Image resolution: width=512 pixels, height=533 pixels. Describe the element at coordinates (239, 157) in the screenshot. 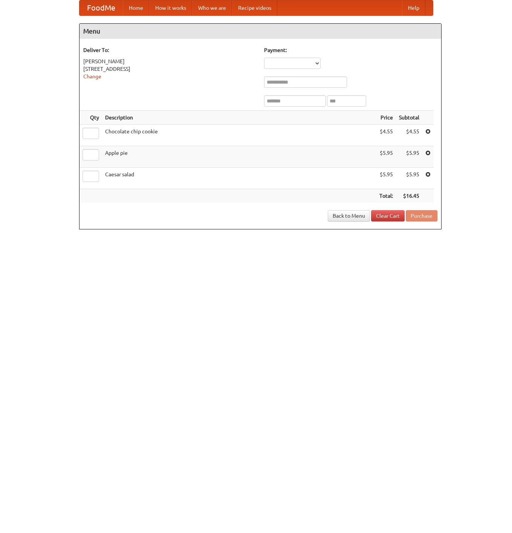

I see `td: Apple pie` at that location.